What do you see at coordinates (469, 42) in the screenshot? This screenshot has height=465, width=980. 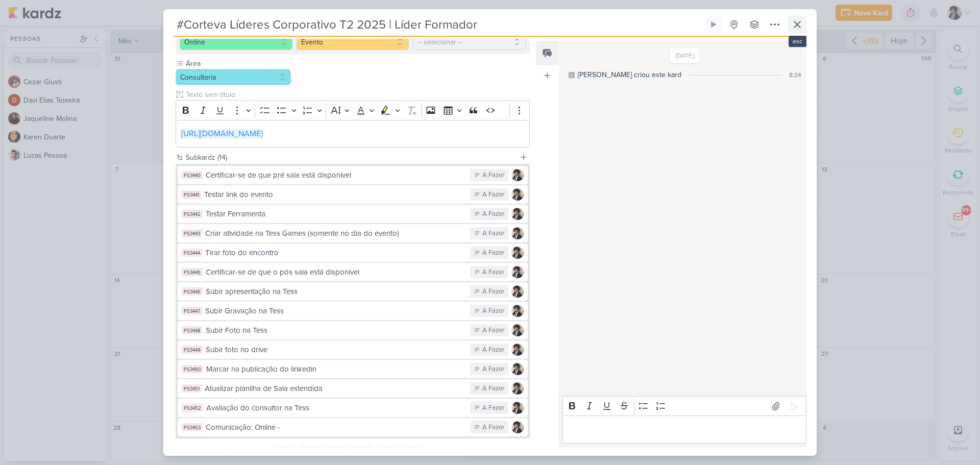 I see `button: -- selecionar --` at bounding box center [469, 42].